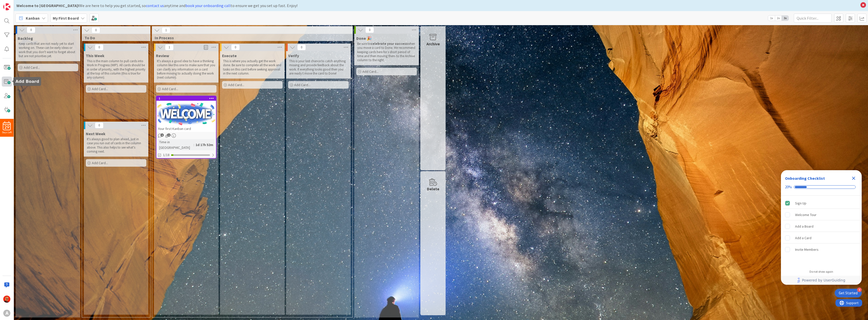 The width and height of the screenshot is (868, 320). I want to click on span: In Process, so click(251, 38).